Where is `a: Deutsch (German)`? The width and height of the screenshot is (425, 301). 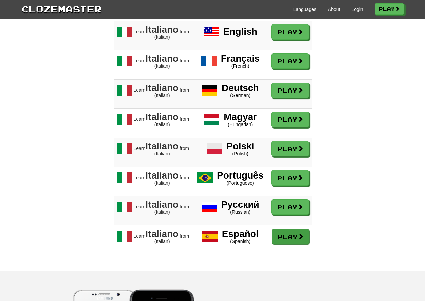
a: Deutsch (German) is located at coordinates (230, 90).